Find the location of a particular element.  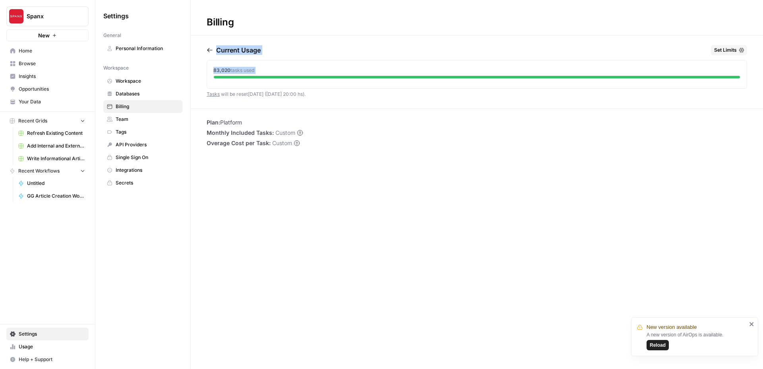

span: Reload is located at coordinates (658, 345).